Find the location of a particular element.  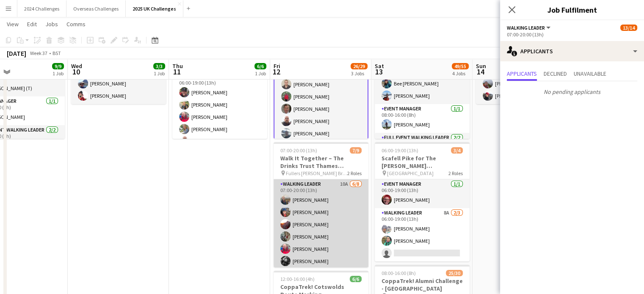

button: 2024 Challenges is located at coordinates (42, 8).